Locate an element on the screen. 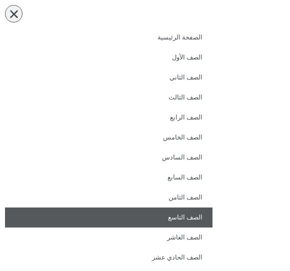  a: الصف الخامس is located at coordinates (108, 137).